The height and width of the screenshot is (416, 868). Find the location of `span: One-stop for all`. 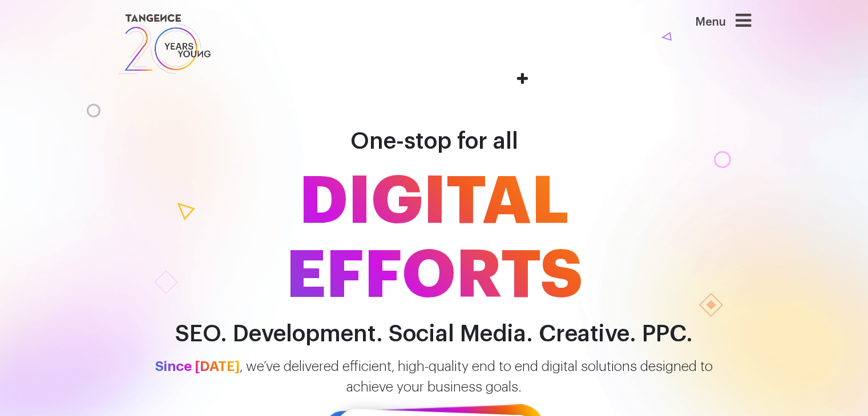

span: One-stop for all is located at coordinates (435, 141).